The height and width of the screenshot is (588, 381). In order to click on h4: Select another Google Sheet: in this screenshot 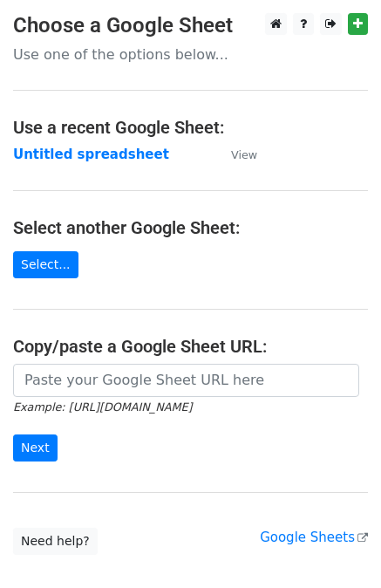, I will do `click(190, 228)`.